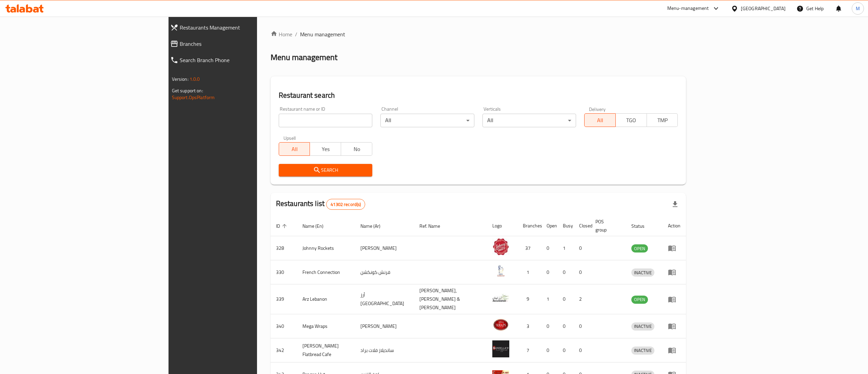  I want to click on span: Search Branch Phone, so click(244, 60).